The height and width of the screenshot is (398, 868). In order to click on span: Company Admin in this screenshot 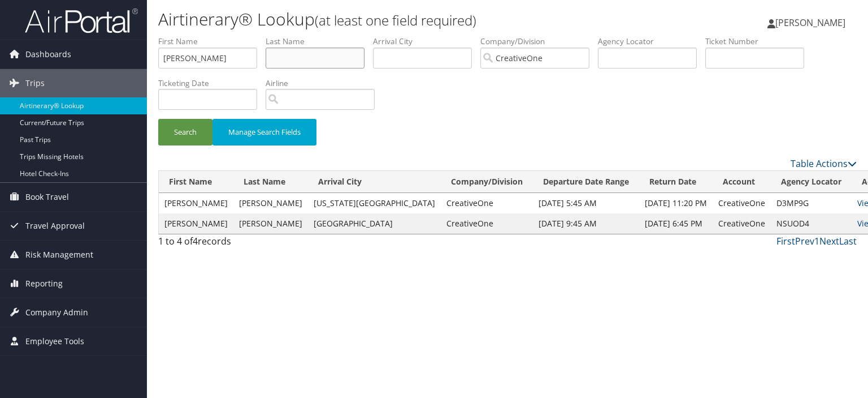, I will do `click(57, 312)`.